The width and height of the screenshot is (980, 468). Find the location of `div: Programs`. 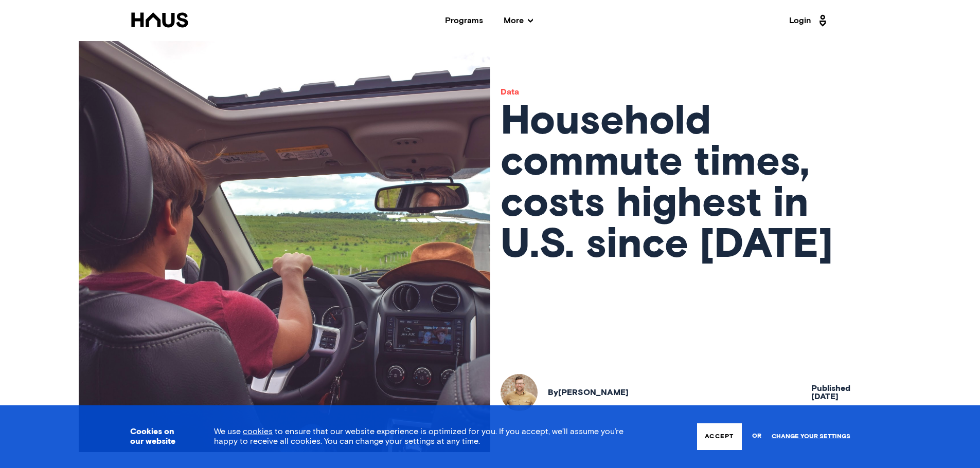

div: Programs is located at coordinates (464, 20).